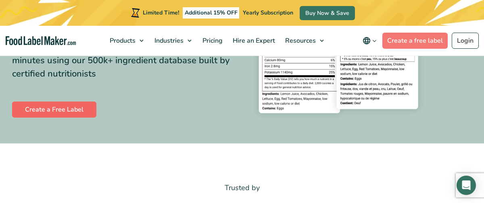  I want to click on span: Industries, so click(168, 41).